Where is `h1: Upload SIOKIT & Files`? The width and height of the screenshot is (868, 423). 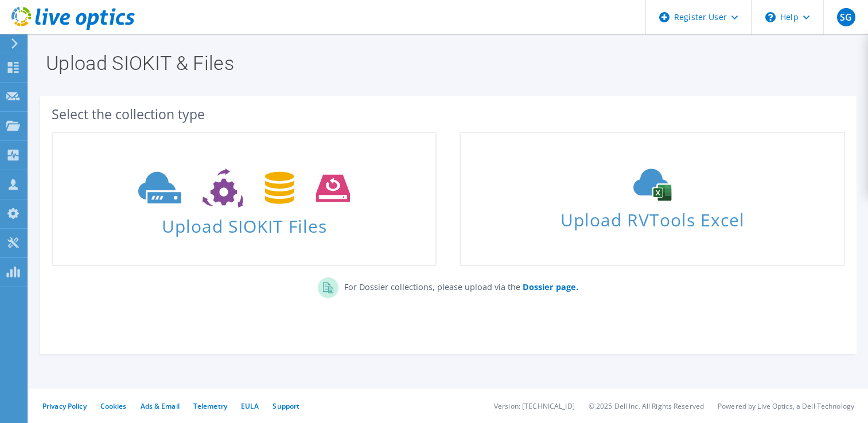 h1: Upload SIOKIT & Files is located at coordinates (445, 63).